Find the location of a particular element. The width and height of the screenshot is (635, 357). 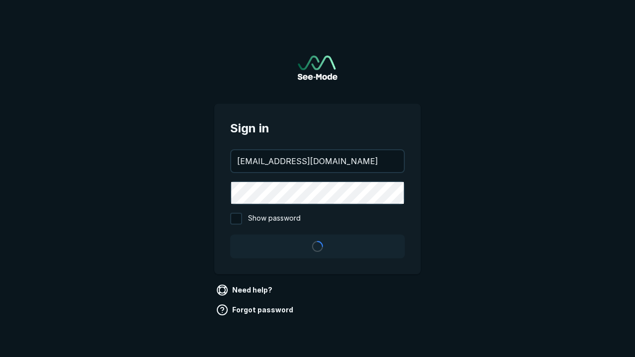

input: your@email.com is located at coordinates (318, 161).